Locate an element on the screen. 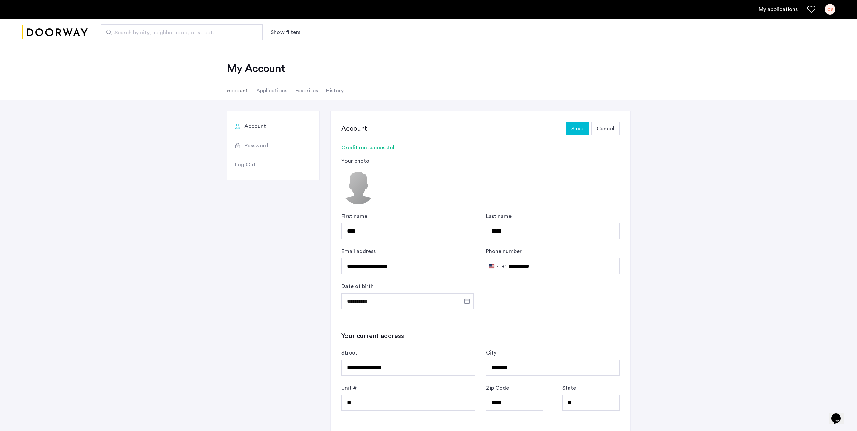 The height and width of the screenshot is (431, 857). li: History is located at coordinates (335, 91).